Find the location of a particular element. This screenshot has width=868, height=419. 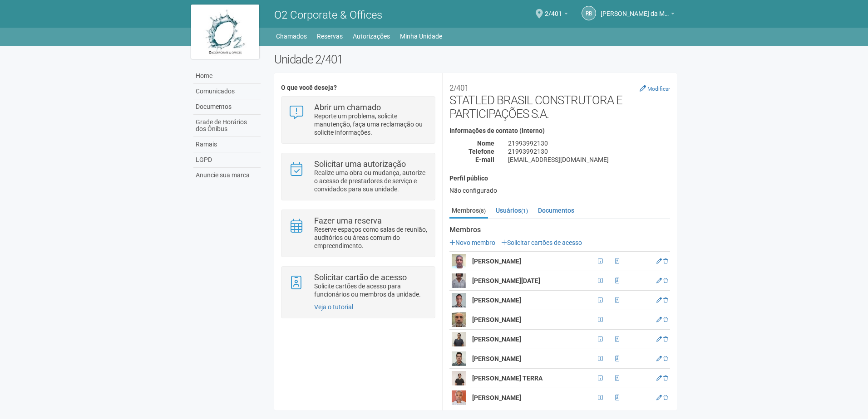

a: Chamados is located at coordinates (292, 37).